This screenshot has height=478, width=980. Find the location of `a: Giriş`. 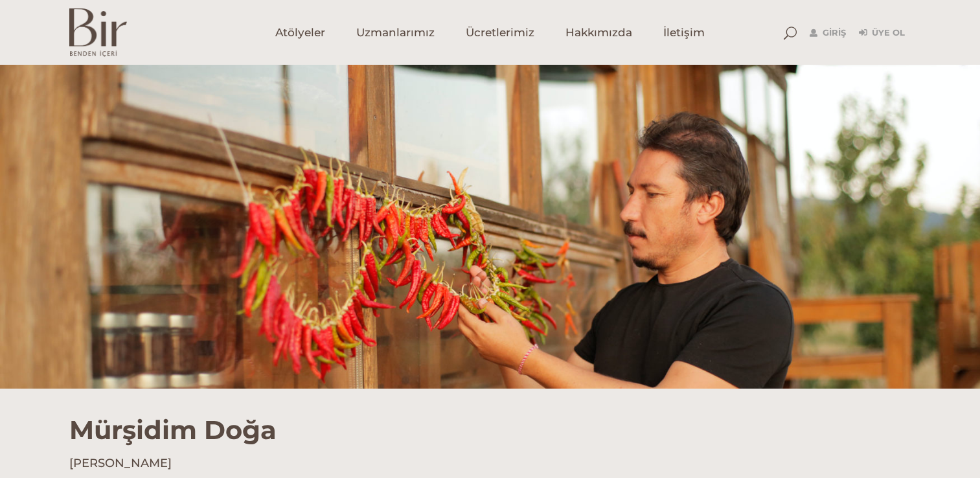

a: Giriş is located at coordinates (828, 33).